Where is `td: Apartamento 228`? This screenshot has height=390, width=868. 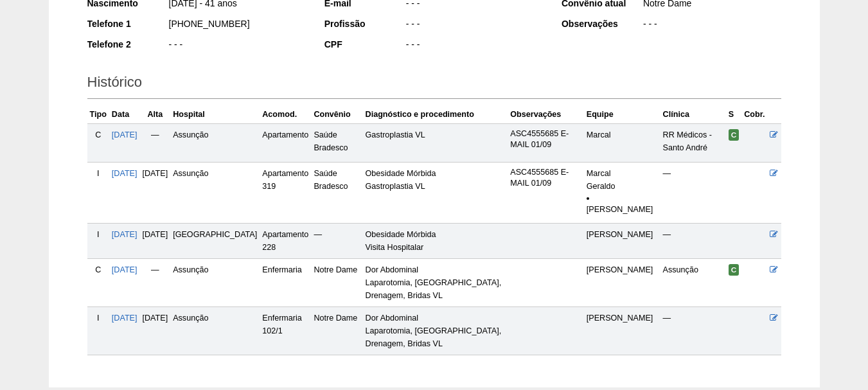 td: Apartamento 228 is located at coordinates (286, 241).